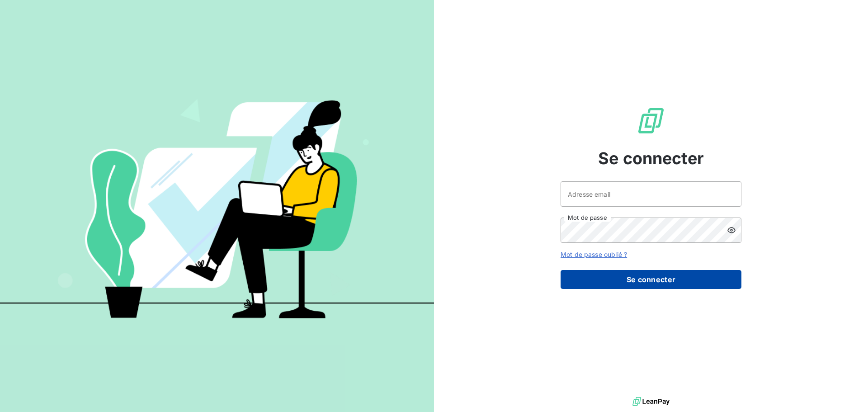 The width and height of the screenshot is (868, 412). I want to click on a: Mot de passe oublié ?, so click(594, 254).